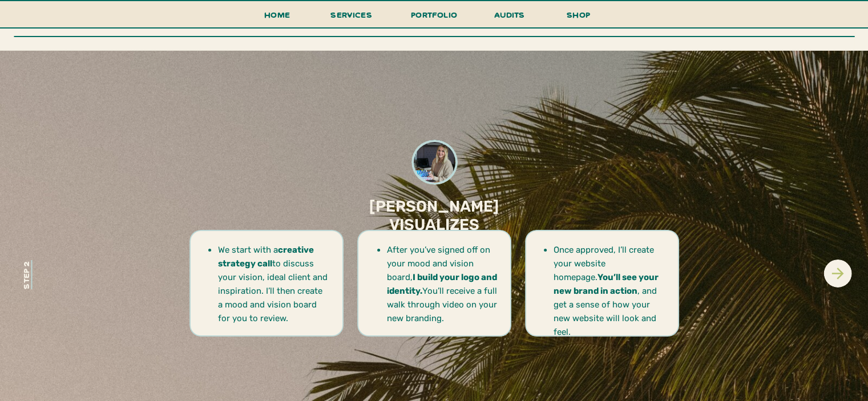 The image size is (868, 401). I want to click on h3: portfolio, so click(434, 18).